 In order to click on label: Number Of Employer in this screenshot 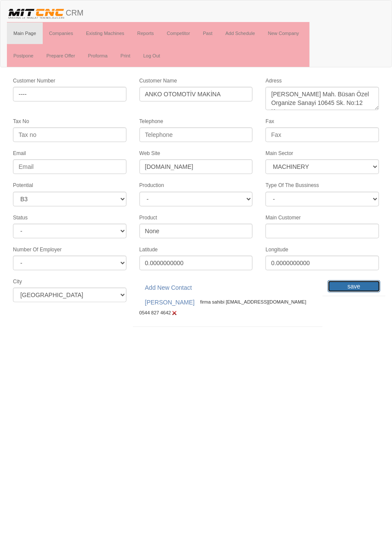, I will do `click(37, 250)`.